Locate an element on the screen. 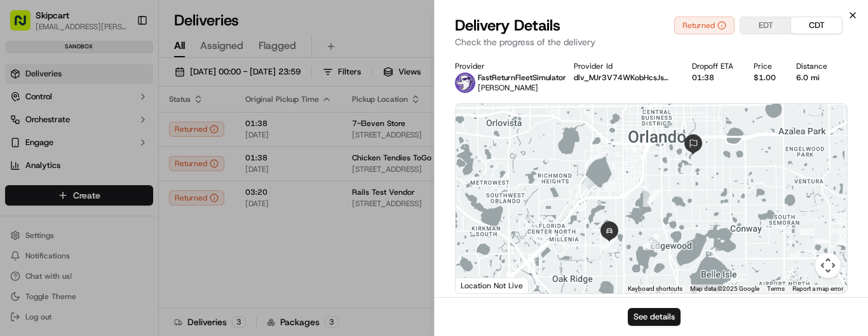 The width and height of the screenshot is (868, 336). button: Start new chat is located at coordinates (223, 133).